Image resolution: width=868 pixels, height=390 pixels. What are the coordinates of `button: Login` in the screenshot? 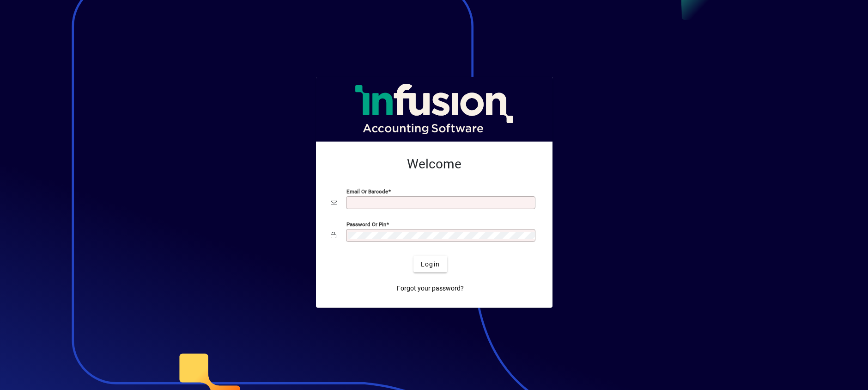 It's located at (430, 264).